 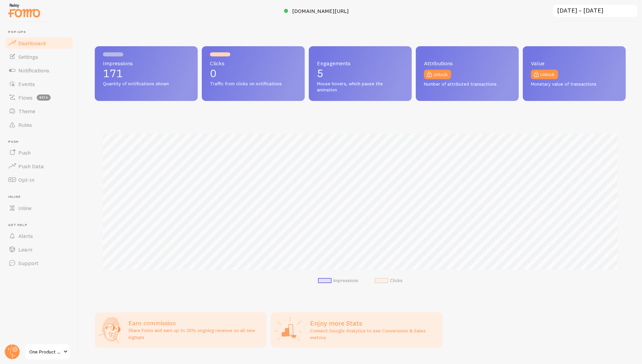 What do you see at coordinates (39, 57) in the screenshot?
I see `a: Settings` at bounding box center [39, 57].